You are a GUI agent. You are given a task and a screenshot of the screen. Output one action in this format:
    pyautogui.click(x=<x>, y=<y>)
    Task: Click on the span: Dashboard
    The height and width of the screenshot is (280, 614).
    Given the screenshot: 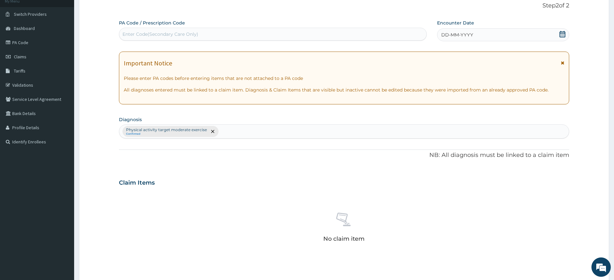 What is the action you would take?
    pyautogui.click(x=24, y=28)
    